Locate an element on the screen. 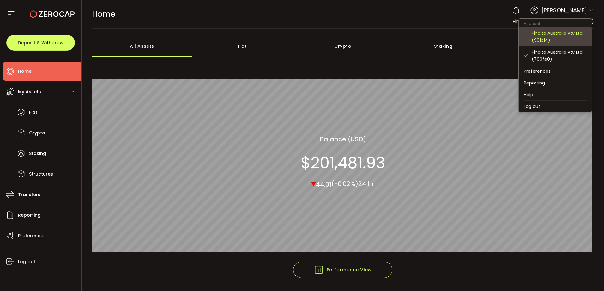  span: Log out is located at coordinates (27, 261).